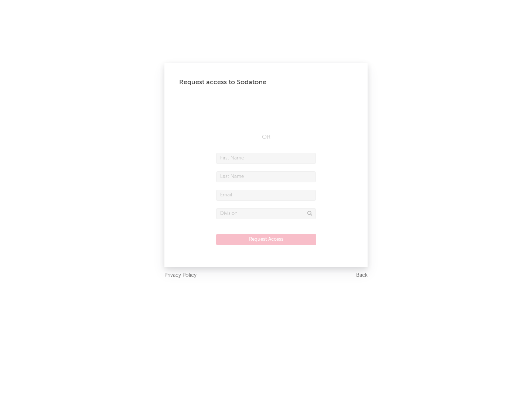 Image resolution: width=532 pixels, height=406 pixels. I want to click on input: Last Name, so click(266, 177).